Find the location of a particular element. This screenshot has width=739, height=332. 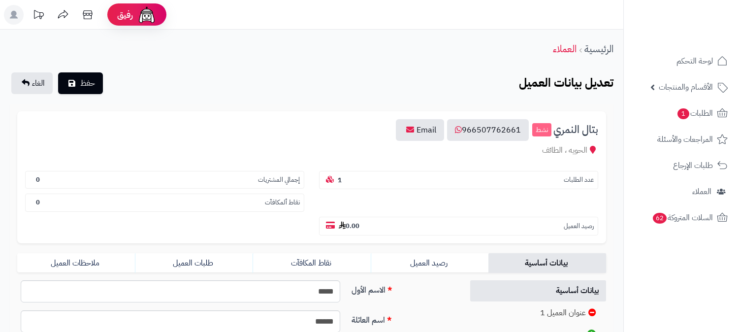

a: المراجعات والأسئلة is located at coordinates (682, 139).